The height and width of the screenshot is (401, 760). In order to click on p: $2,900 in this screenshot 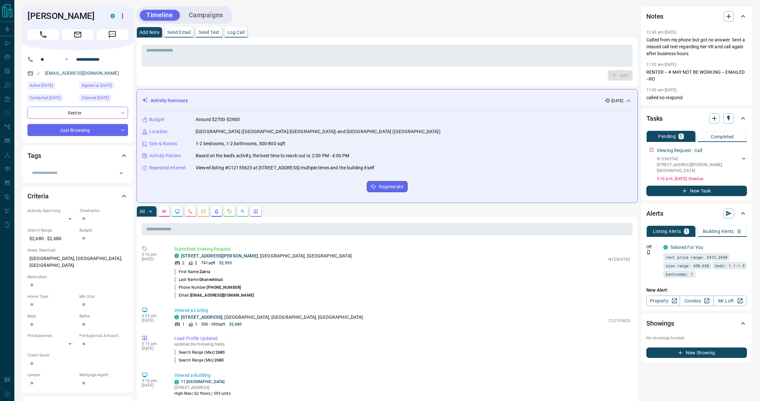, I will do `click(225, 263)`.